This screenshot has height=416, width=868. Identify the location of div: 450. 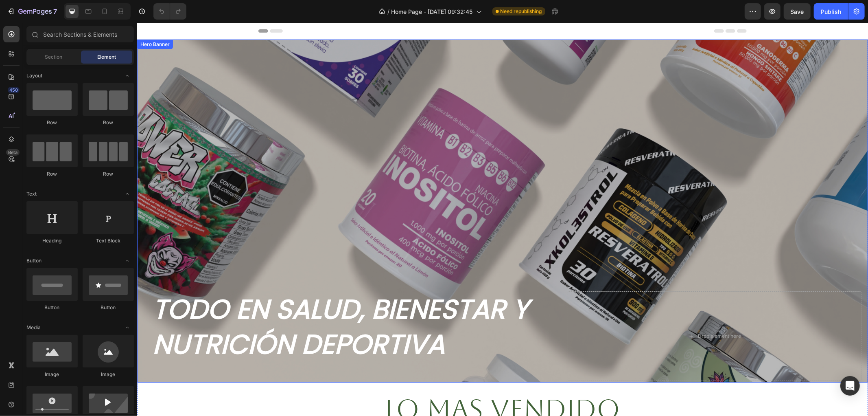
(14, 90).